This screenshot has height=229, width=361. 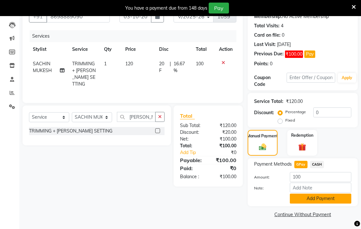 I want to click on div: Previous Due:, so click(x=269, y=54).